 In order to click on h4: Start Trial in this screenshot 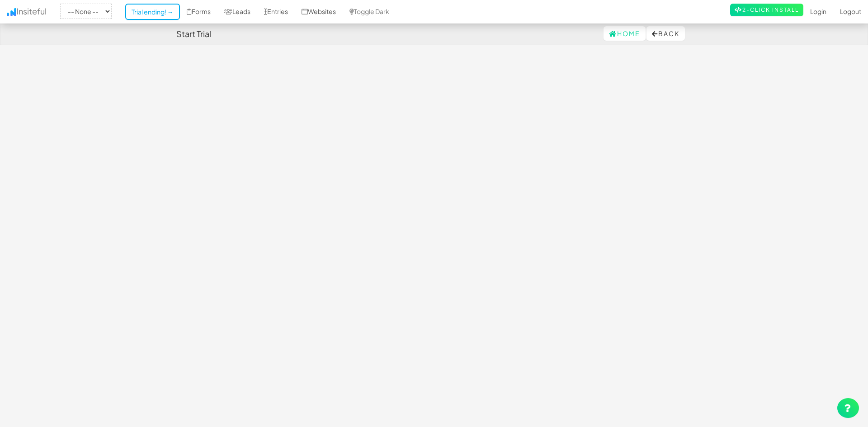, I will do `click(193, 34)`.